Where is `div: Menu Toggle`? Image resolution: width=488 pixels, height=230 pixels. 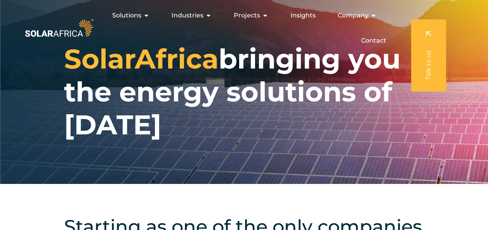 div: Menu Toggle is located at coordinates (244, 28).